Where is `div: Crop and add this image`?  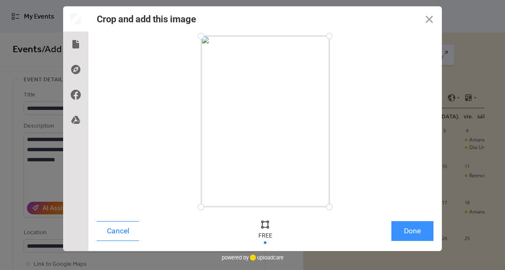 div: Crop and add this image is located at coordinates (147, 19).